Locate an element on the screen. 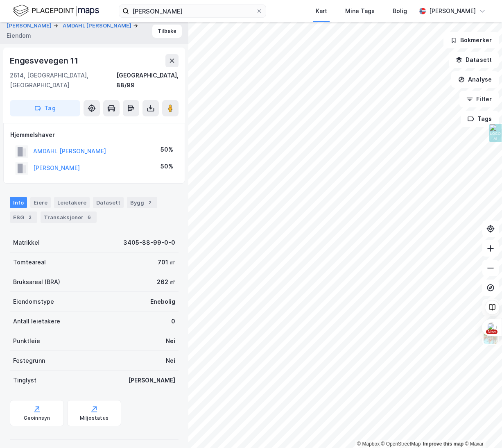  div: Punktleie is located at coordinates (26, 341).